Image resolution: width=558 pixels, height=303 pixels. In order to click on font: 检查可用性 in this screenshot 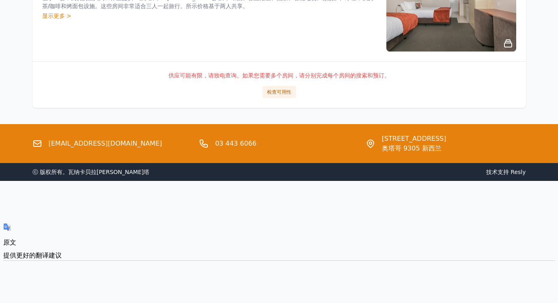, I will do `click(279, 92)`.